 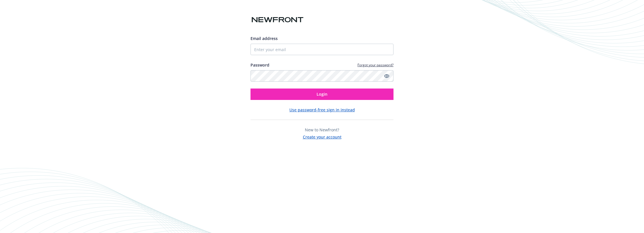 What do you see at coordinates (322, 76) in the screenshot?
I see `input: Enter your password` at bounding box center [322, 76].